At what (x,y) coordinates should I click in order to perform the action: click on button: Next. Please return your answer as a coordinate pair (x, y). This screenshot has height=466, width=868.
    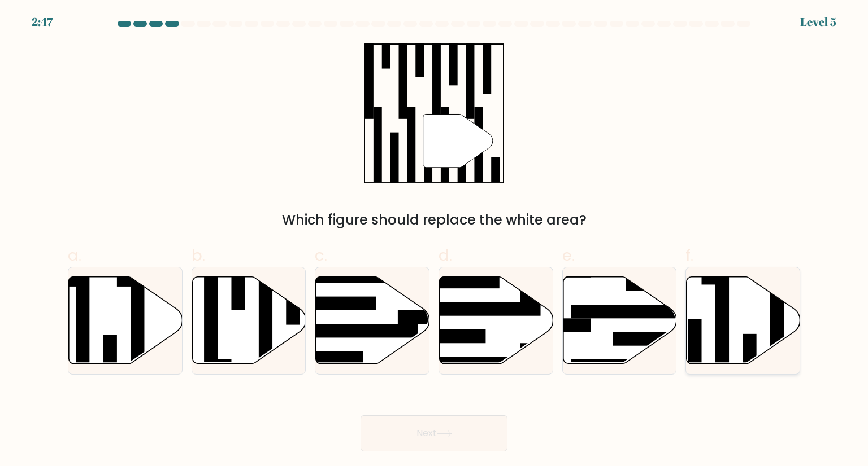
    Looking at the image, I should click on (434, 434).